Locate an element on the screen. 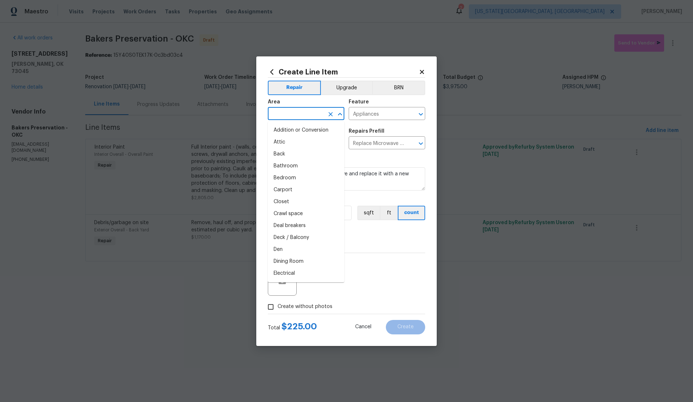 Image resolution: width=693 pixels, height=402 pixels. textarea: Remove the existing microwave and replace it with a new microwave is located at coordinates (347, 179).